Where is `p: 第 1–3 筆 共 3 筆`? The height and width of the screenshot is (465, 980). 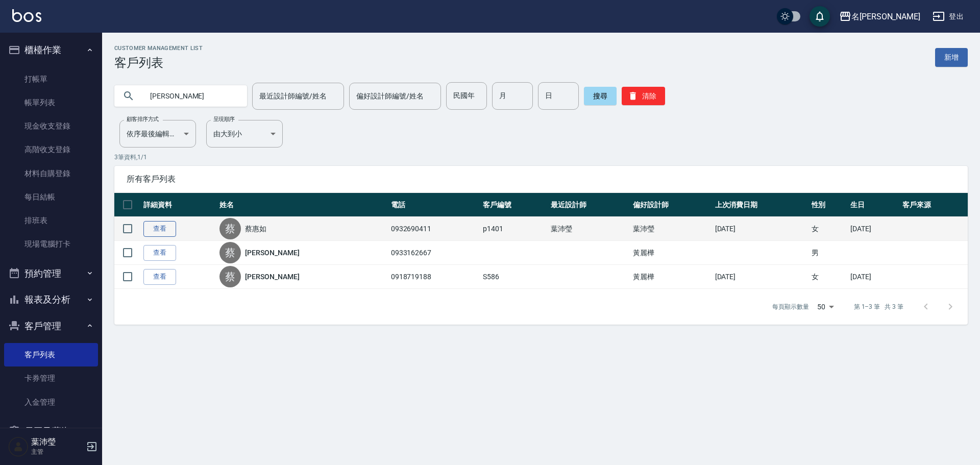
p: 第 1–3 筆 共 3 筆 is located at coordinates (879, 306).